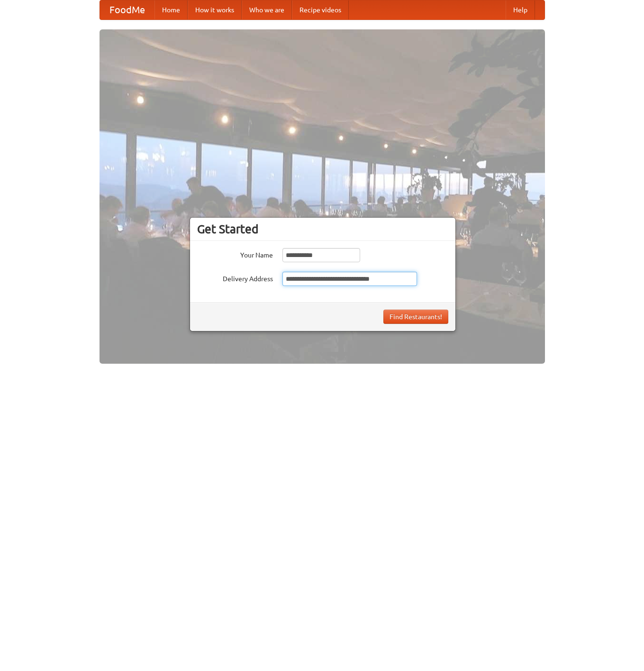 The height and width of the screenshot is (671, 644). Describe the element at coordinates (214, 10) in the screenshot. I see `a: How it works` at that location.